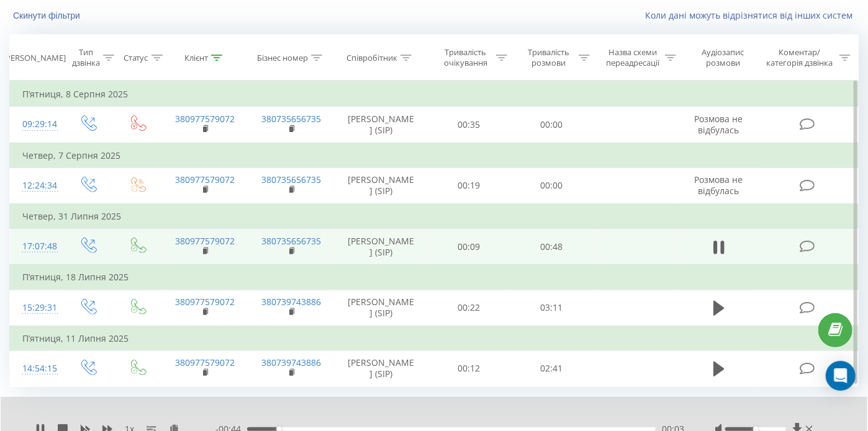 Image resolution: width=868 pixels, height=431 pixels. I want to click on div: Коментар/категорія дзвінка, so click(800, 58).